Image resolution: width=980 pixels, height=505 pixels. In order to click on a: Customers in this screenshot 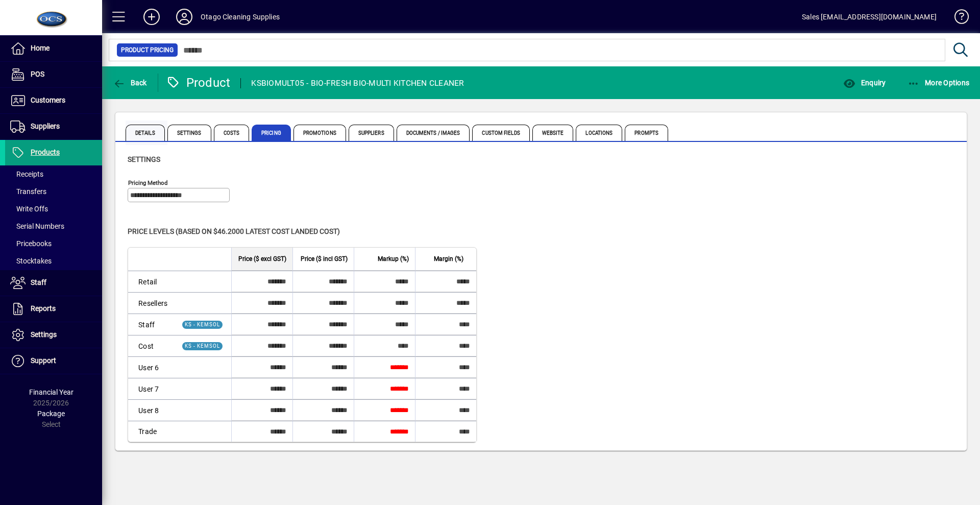, I will do `click(53, 100)`.